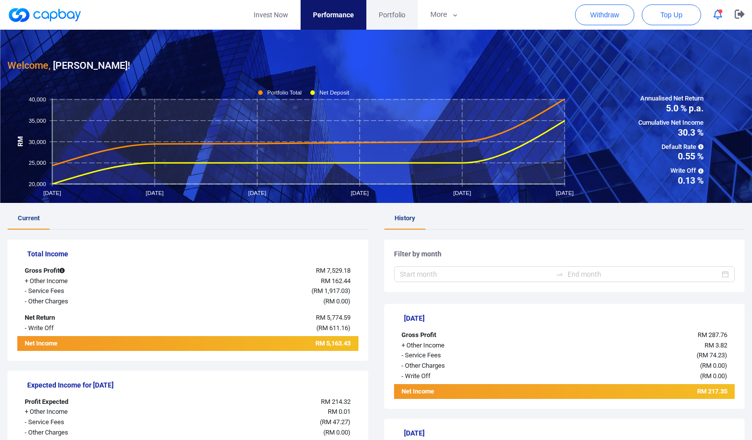 The image size is (752, 440). I want to click on span: RM 47.27, so click(335, 422).